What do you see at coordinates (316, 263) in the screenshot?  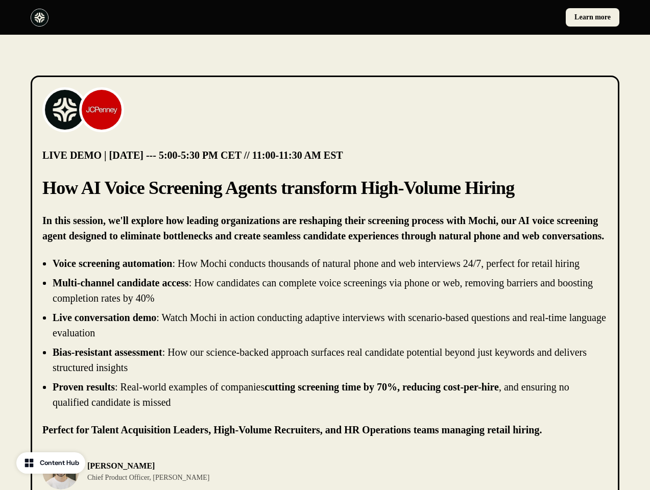 I see `p: : How Mochi conducts thousands of natural phone and web interviews 24/7, perfect for retail hiring` at bounding box center [316, 263].